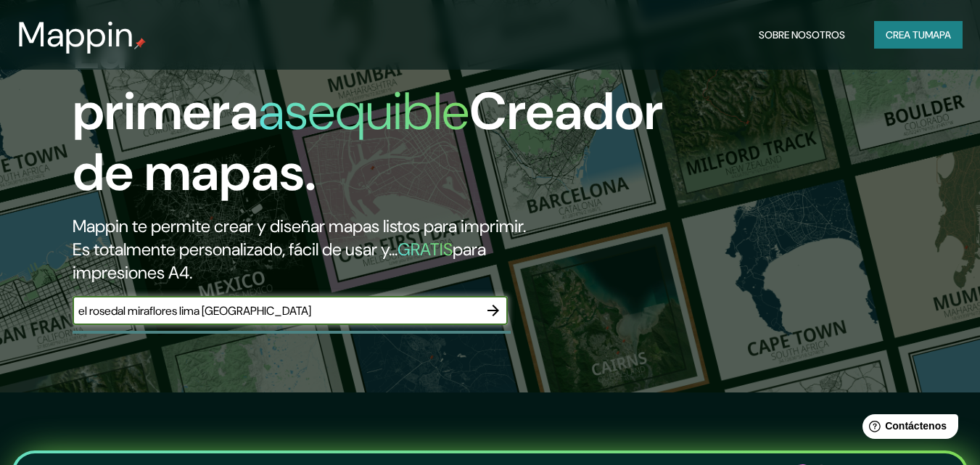 Image resolution: width=980 pixels, height=465 pixels. Describe the element at coordinates (801, 35) in the screenshot. I see `button: Sobre nosotros` at that location.